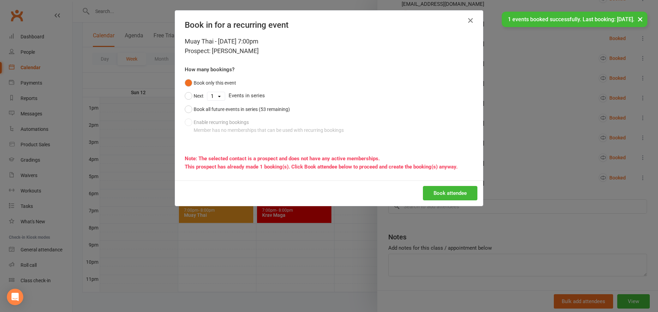  What do you see at coordinates (210, 83) in the screenshot?
I see `button: Book only this event` at bounding box center [210, 83].